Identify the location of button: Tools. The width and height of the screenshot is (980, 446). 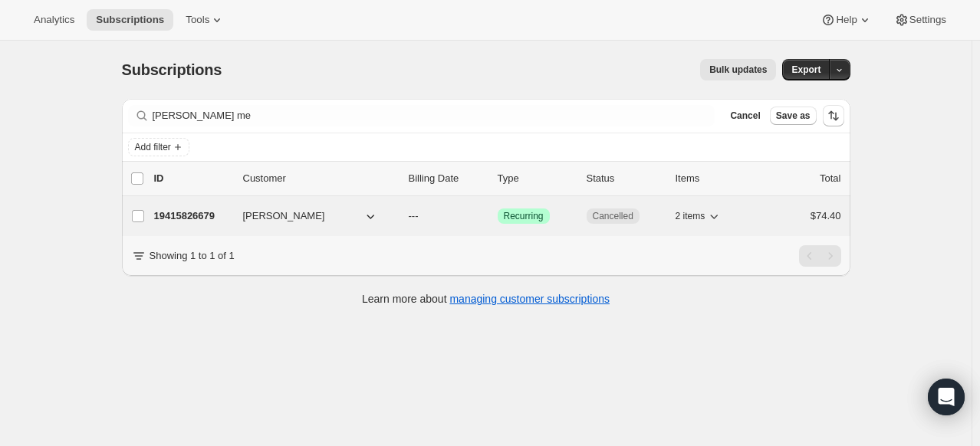
(205, 20).